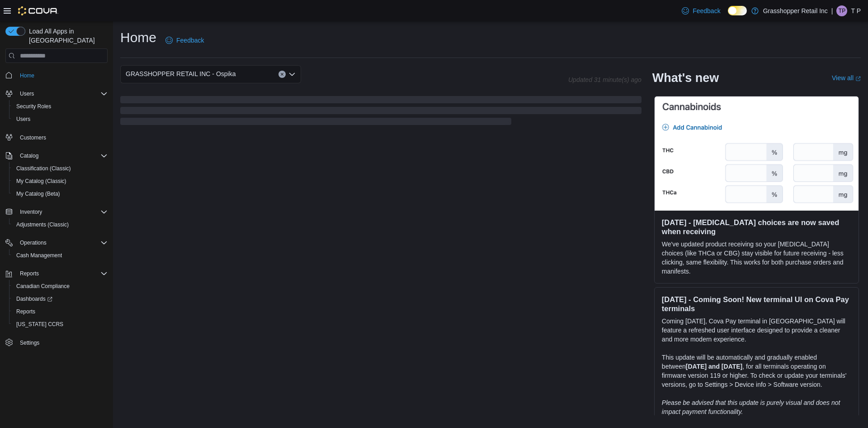 The width and height of the screenshot is (868, 428). Describe the element at coordinates (44, 168) in the screenshot. I see `a: Classification (Classic)` at that location.